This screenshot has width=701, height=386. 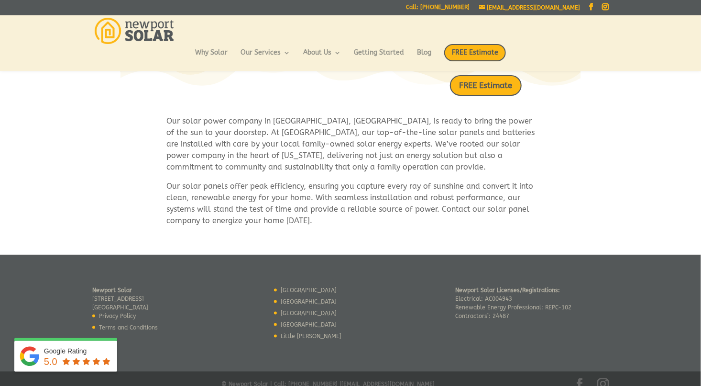 I want to click on a: Why Solar, so click(x=211, y=57).